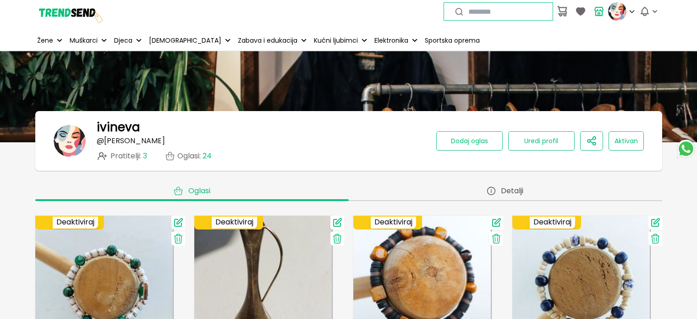 The image size is (697, 319). I want to click on button: Djeca, so click(128, 40).